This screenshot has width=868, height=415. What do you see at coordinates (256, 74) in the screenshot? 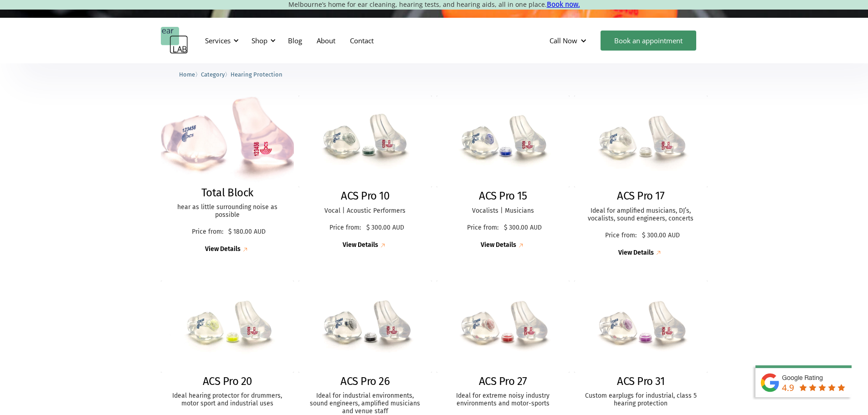
I see `span: Hearing Protection` at bounding box center [256, 74].